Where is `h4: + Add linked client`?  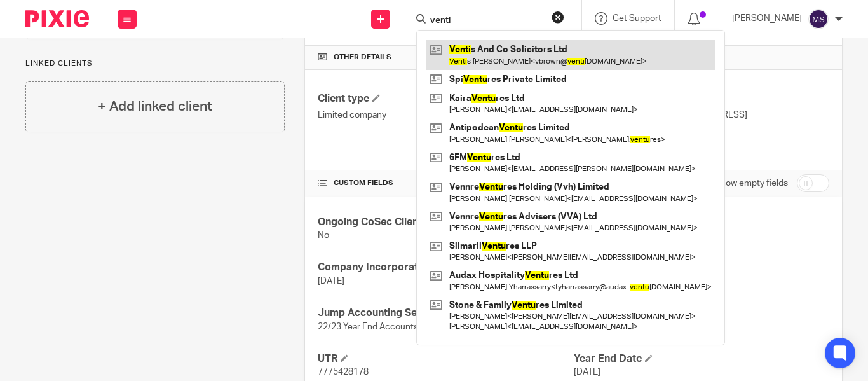 h4: + Add linked client is located at coordinates (155, 106).